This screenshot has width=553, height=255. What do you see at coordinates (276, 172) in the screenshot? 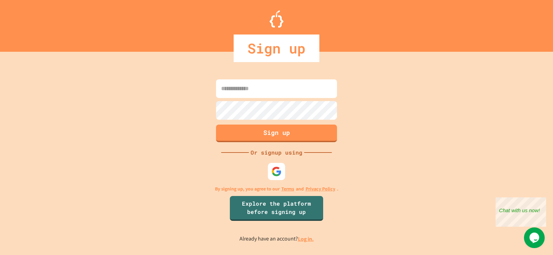
I see `img: google-icon.svg` at bounding box center [276, 172].